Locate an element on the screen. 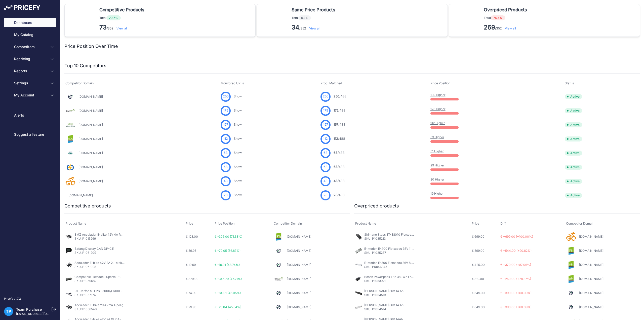 The width and height of the screenshot is (644, 320). a: 19 Higher is located at coordinates (437, 193).